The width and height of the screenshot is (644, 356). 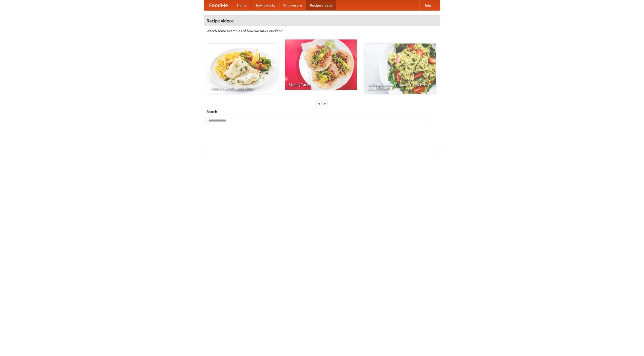 I want to click on a: Who we are, so click(x=293, y=6).